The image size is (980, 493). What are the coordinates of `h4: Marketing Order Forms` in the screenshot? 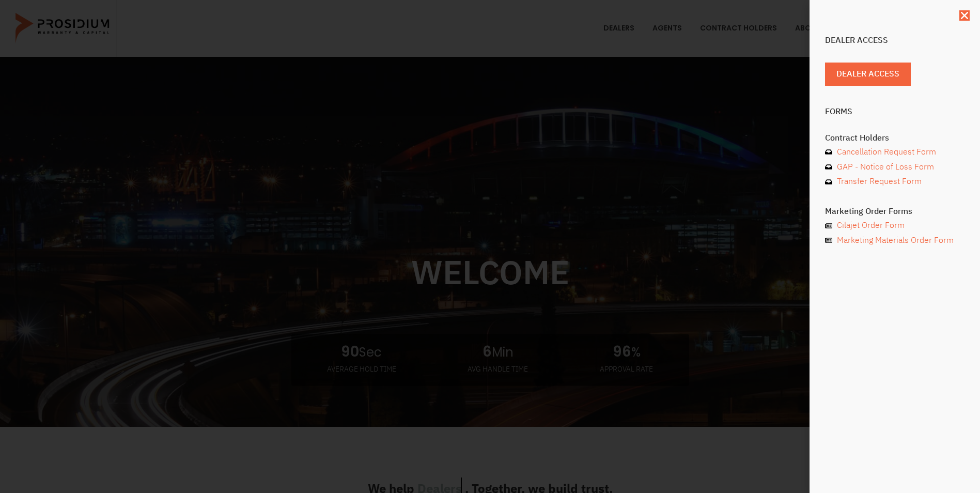 It's located at (895, 211).